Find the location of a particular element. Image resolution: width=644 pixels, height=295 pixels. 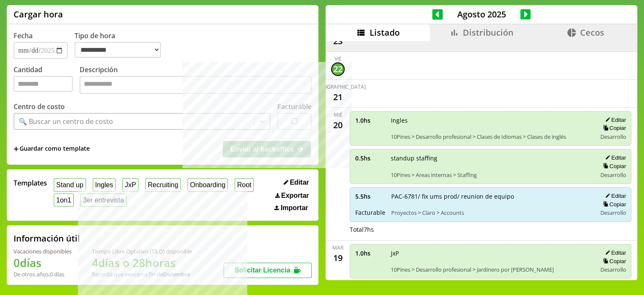

button: Root is located at coordinates (244, 184).